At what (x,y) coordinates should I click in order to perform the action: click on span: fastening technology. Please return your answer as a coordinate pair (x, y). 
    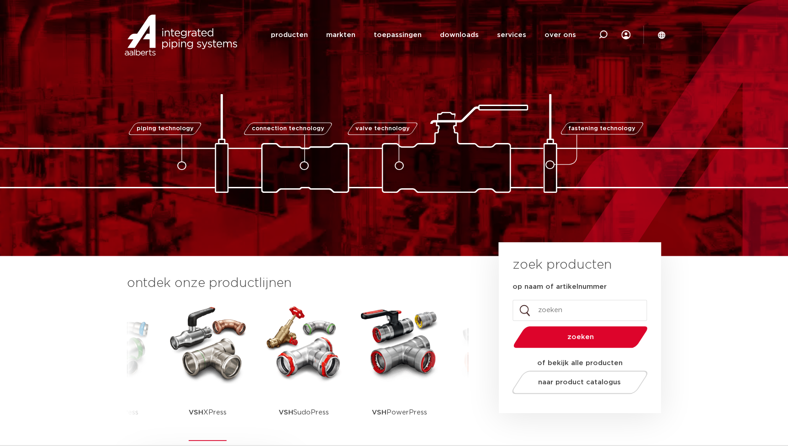
    Looking at the image, I should click on (602, 128).